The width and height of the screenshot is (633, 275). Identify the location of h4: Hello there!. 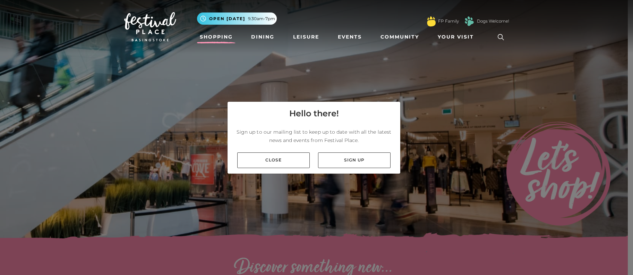
(314, 114).